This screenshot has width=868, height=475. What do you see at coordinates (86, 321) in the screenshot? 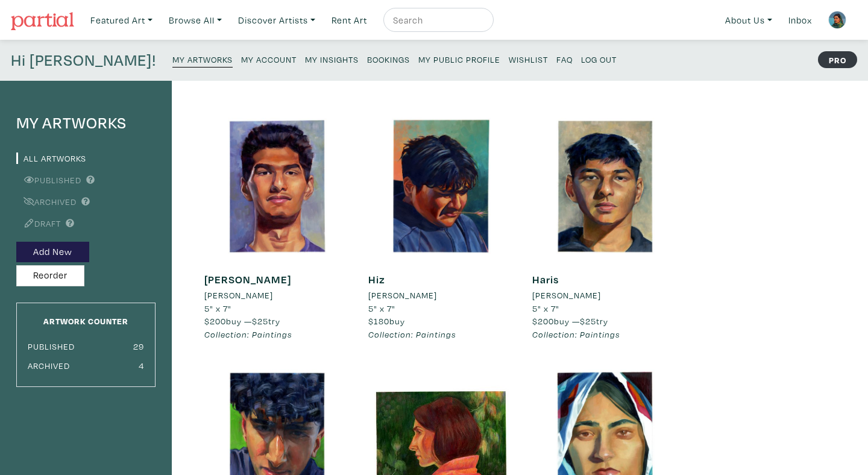
I see `small: Artwork Counter` at bounding box center [86, 321].